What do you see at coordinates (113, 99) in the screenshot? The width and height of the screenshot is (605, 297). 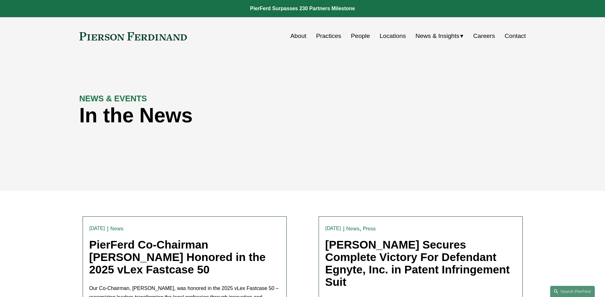 I see `strong: NEWS & EVENTS` at bounding box center [113, 99].